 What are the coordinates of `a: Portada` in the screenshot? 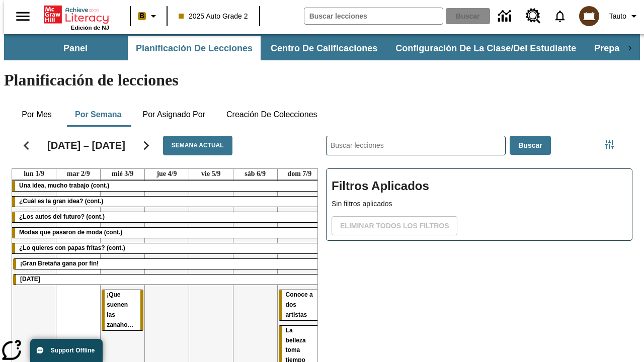 It's located at (77, 14).